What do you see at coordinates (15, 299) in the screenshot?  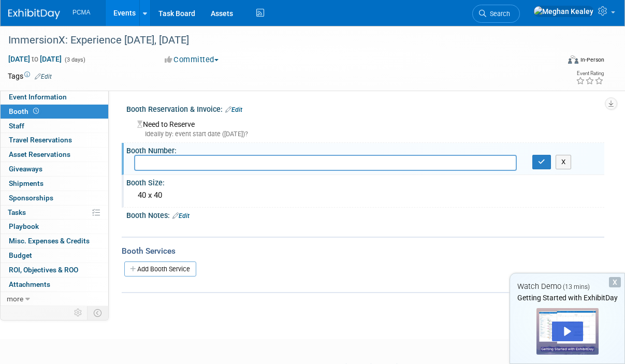 I see `span: more` at bounding box center [15, 299].